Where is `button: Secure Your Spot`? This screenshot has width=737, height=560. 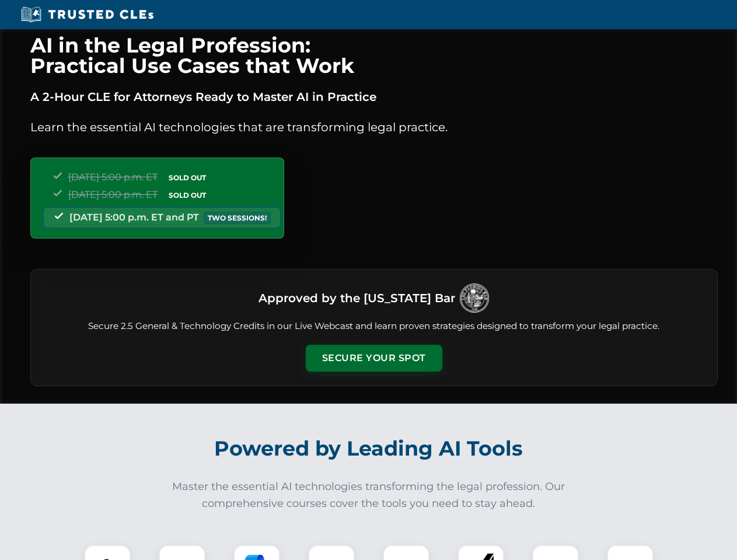 button: Secure Your Spot is located at coordinates (374, 359).